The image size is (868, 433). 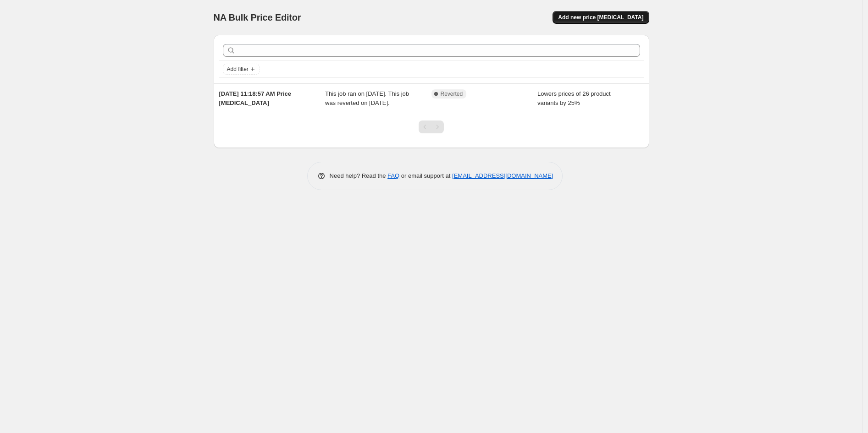 What do you see at coordinates (574, 98) in the screenshot?
I see `span: Lowers prices of 26 product variants by 25%` at bounding box center [574, 98].